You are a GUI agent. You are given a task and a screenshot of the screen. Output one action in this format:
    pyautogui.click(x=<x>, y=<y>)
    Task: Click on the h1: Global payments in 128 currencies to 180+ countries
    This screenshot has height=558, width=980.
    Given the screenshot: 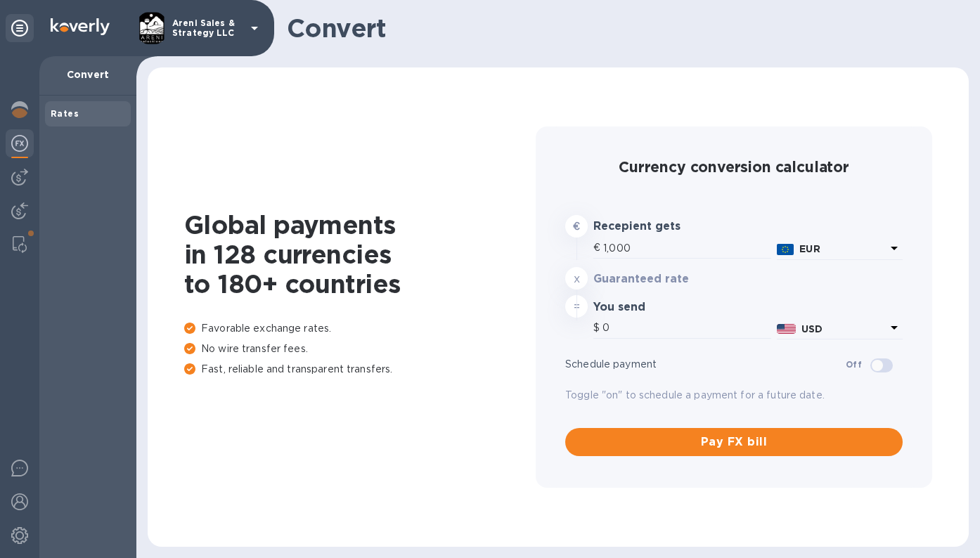 What is the action you would take?
    pyautogui.click(x=360, y=254)
    